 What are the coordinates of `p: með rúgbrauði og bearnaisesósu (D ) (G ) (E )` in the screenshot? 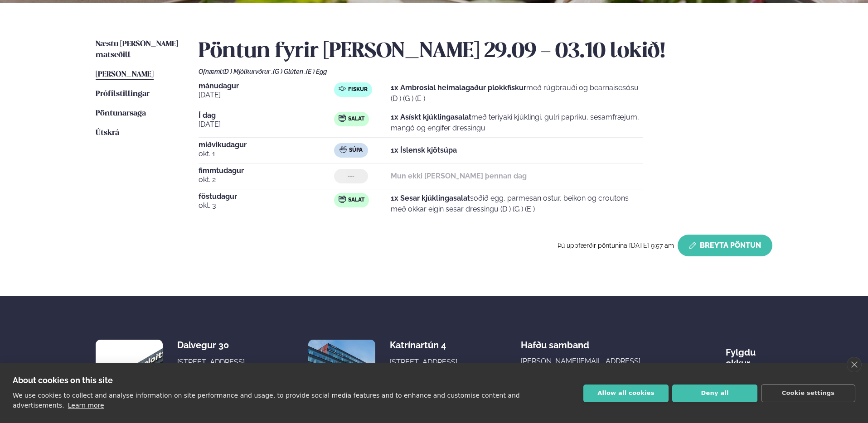 It's located at (517, 93).